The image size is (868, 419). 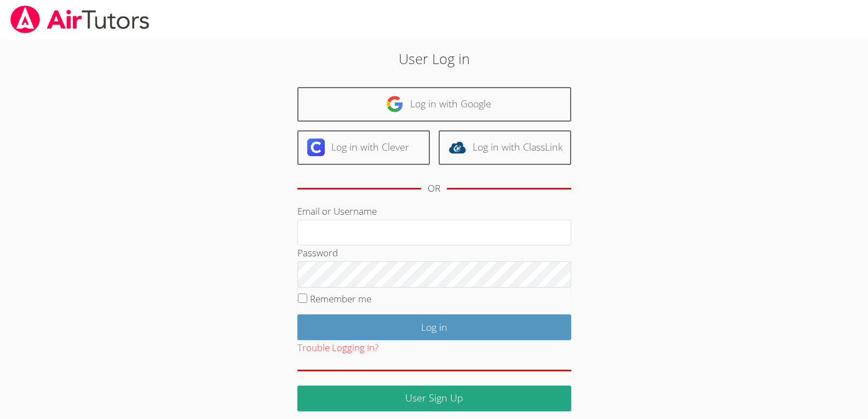 What do you see at coordinates (338, 348) in the screenshot?
I see `button: Trouble Logging In?` at bounding box center [338, 348].